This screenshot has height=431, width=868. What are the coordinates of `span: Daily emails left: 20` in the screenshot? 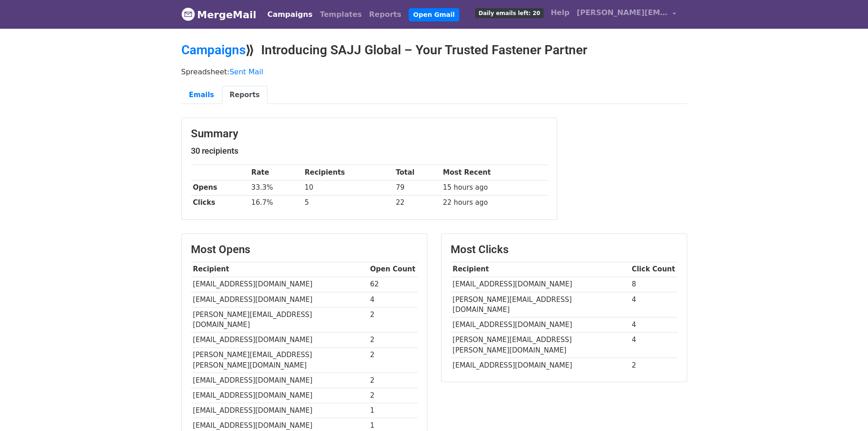 It's located at (509, 13).